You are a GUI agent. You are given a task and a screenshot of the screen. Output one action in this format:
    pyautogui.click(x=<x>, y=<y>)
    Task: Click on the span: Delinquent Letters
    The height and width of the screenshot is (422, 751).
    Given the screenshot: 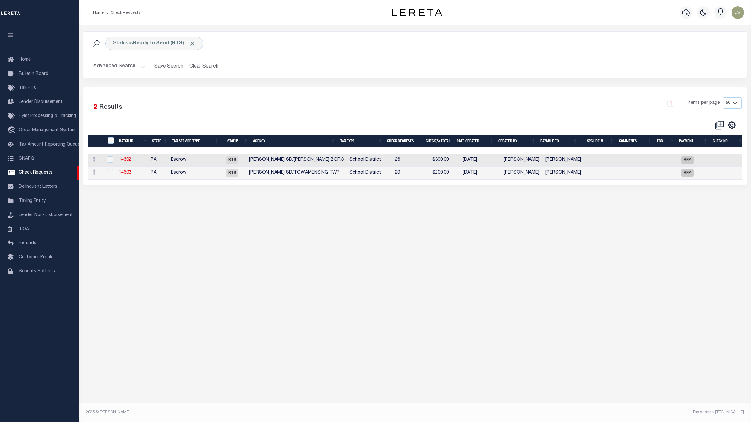 What is the action you would take?
    pyautogui.click(x=38, y=187)
    